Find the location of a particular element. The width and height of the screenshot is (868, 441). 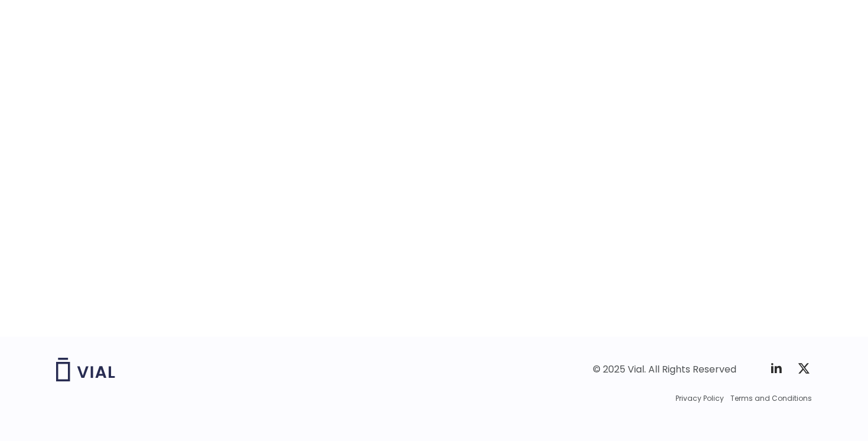

a: Privacy Policy is located at coordinates (700, 398).